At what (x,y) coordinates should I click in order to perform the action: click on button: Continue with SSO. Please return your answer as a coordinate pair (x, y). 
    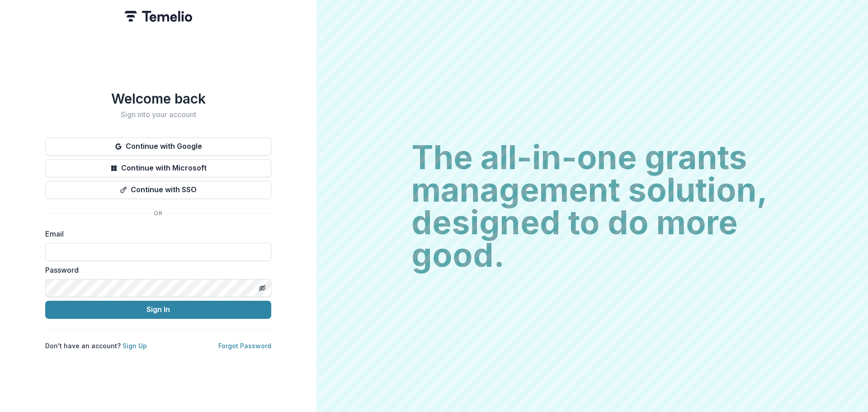
    Looking at the image, I should click on (158, 190).